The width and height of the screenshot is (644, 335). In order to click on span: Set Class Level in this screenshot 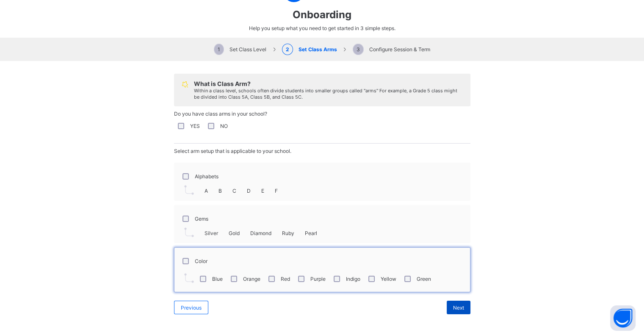, I will do `click(240, 49)`.